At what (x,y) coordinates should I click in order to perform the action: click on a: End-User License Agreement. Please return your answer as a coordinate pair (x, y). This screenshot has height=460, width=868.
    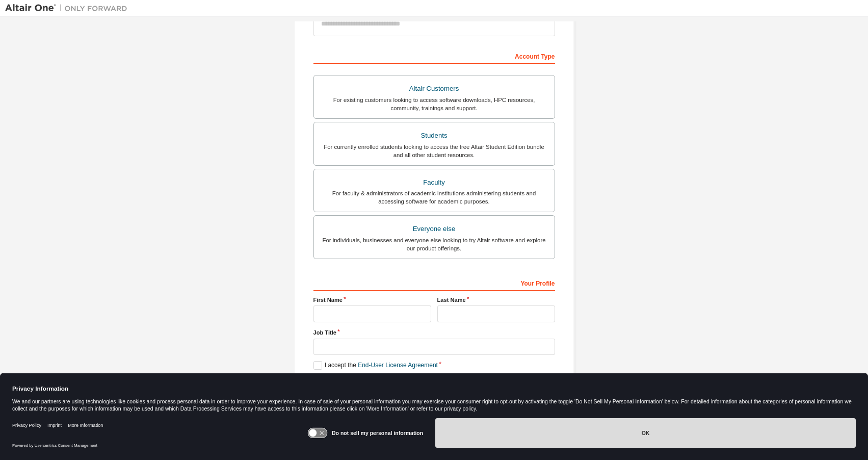
    Looking at the image, I should click on (398, 365).